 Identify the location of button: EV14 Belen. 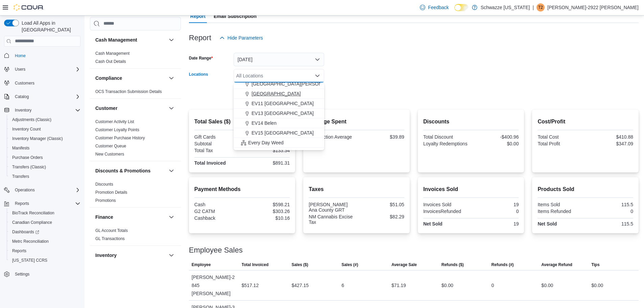
(279, 123).